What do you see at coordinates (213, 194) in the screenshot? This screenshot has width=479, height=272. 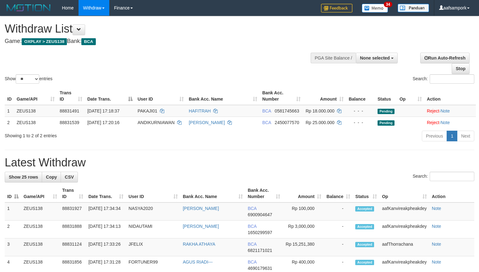 I see `th: Bank Acc. Name: activate to sort column ascending` at bounding box center [213, 194].